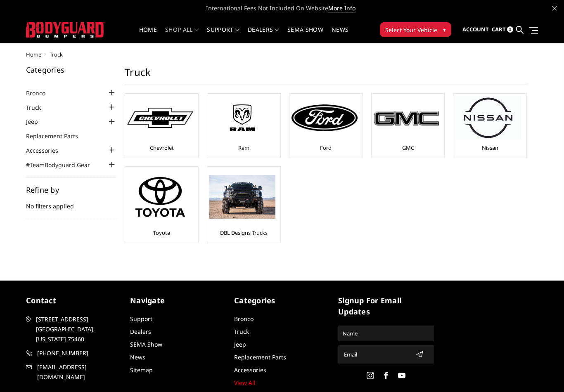  I want to click on span: Home, so click(34, 55).